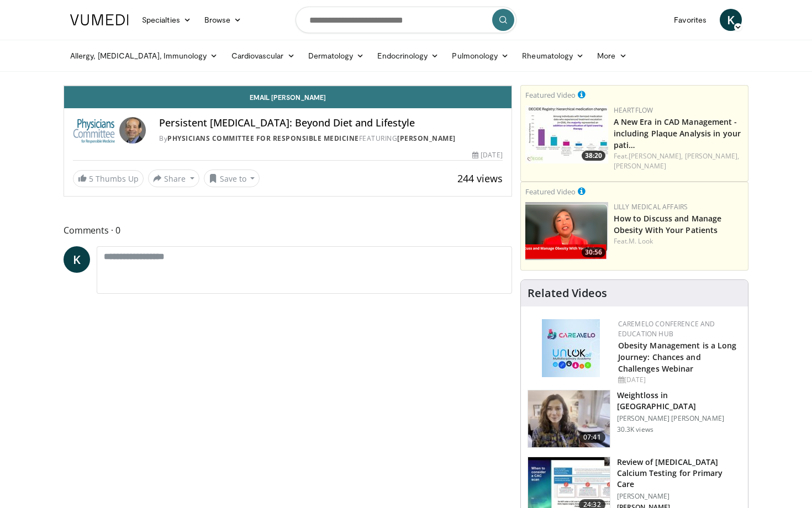 The width and height of the screenshot is (812, 508). Describe the element at coordinates (108, 178) in the screenshot. I see `a: 5 Thumbs Up` at that location.